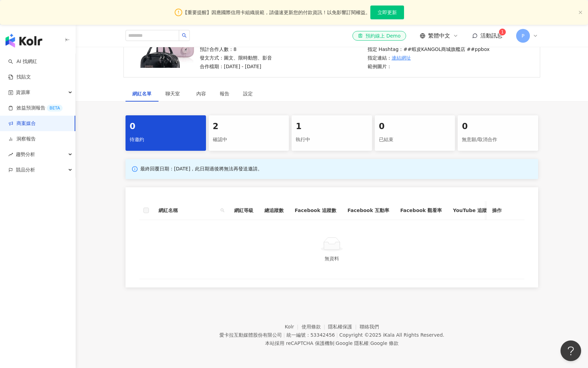  I want to click on p: 範例圖片：, so click(428, 67).